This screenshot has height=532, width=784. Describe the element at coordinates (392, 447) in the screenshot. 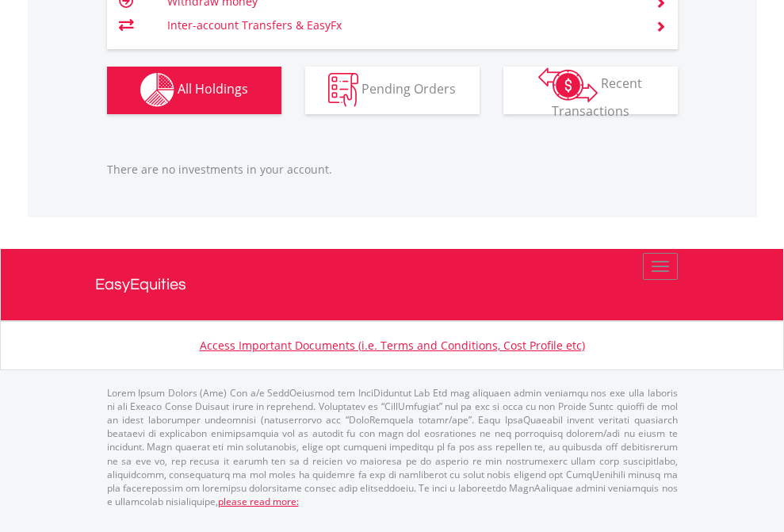

I see `p: Lorem Ipsum Dolors (Ame) Con a/e SeddOeiusmod tem InciDiduntut Lab Etd mag aliquaen admin veniamq...` at that location.